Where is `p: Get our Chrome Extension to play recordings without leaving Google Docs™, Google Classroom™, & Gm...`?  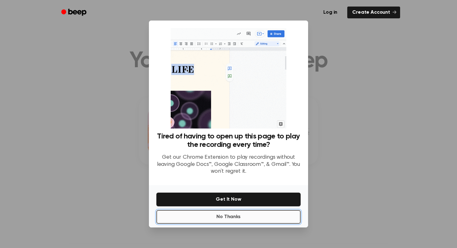
p: Get our Chrome Extension to play recordings without leaving Google Docs™, Google Classroom™, & Gm... is located at coordinates (229, 165).